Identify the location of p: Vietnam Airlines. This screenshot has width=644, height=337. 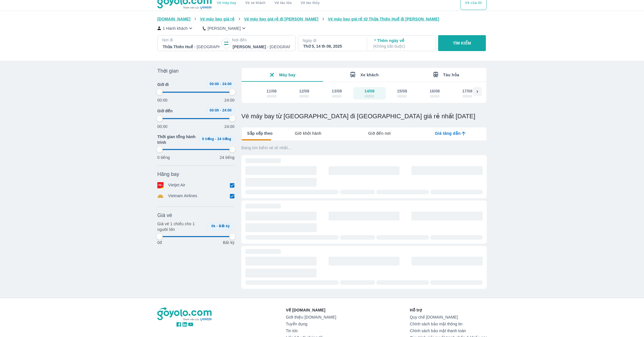
(182, 196).